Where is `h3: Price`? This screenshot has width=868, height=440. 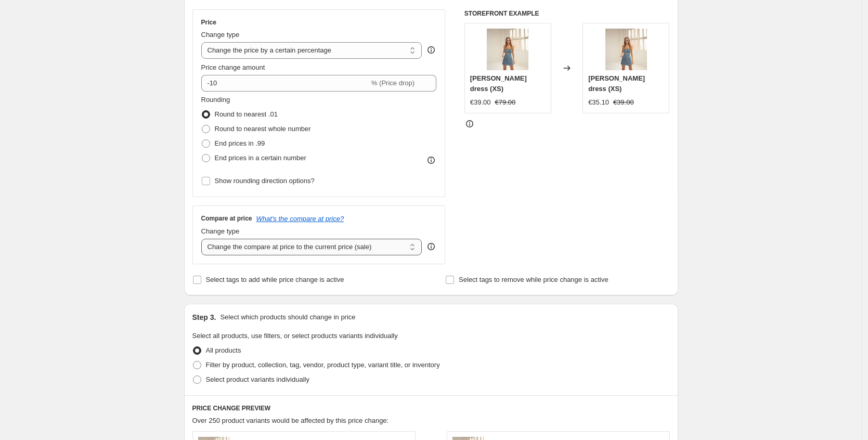
h3: Price is located at coordinates (208, 22).